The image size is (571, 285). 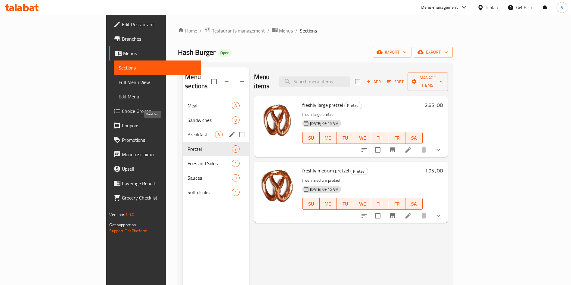 What do you see at coordinates (278, 120) in the screenshot?
I see `img: freshly large pretzel` at bounding box center [278, 120].